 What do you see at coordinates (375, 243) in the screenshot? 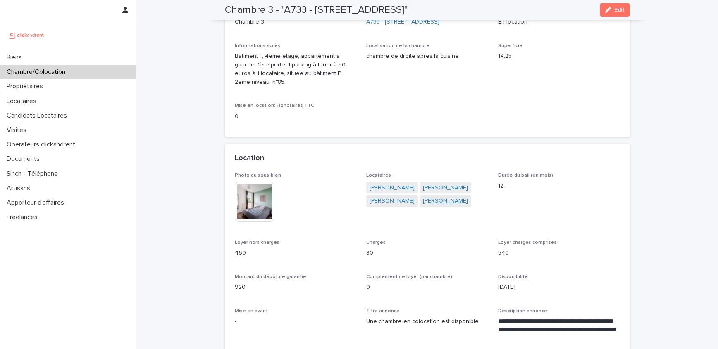
I see `span: Charges` at bounding box center [375, 243].